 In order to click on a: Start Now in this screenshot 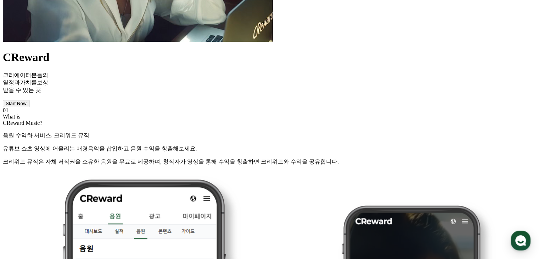, I will do `click(16, 103)`.